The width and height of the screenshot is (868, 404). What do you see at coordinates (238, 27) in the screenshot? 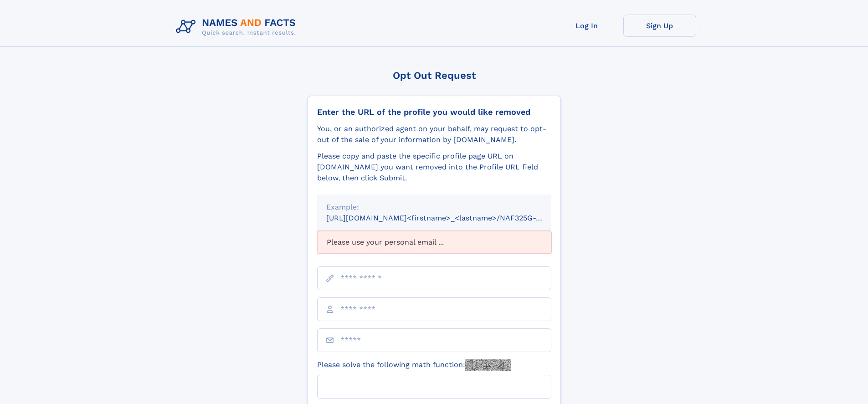
I see `img: Logo Names and Facts` at bounding box center [238, 27].